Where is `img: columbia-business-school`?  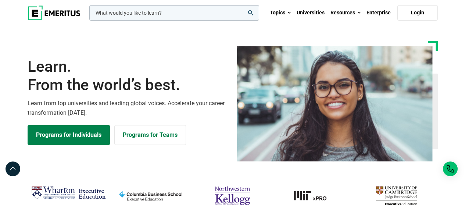 img: columbia-business-school is located at coordinates (150, 196).